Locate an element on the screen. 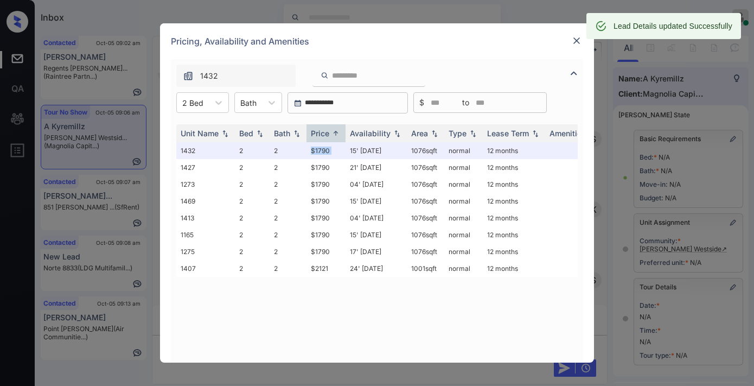 This screenshot has height=386, width=754. td: $2121 is located at coordinates (326, 268).